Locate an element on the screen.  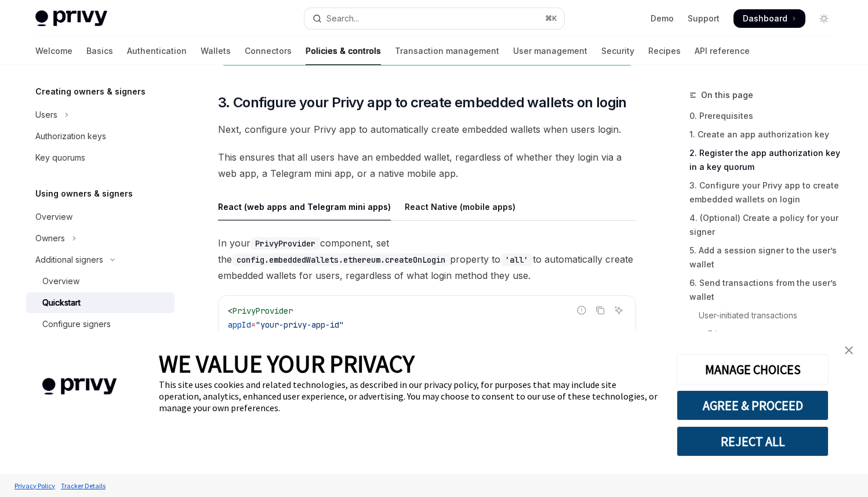
div: Quickstart is located at coordinates (61, 303).